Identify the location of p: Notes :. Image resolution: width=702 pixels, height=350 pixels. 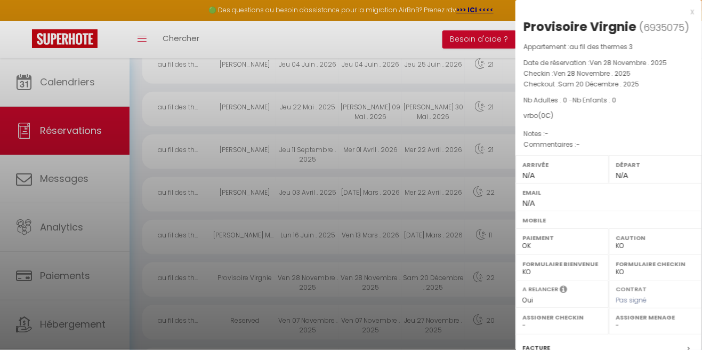
(609, 134).